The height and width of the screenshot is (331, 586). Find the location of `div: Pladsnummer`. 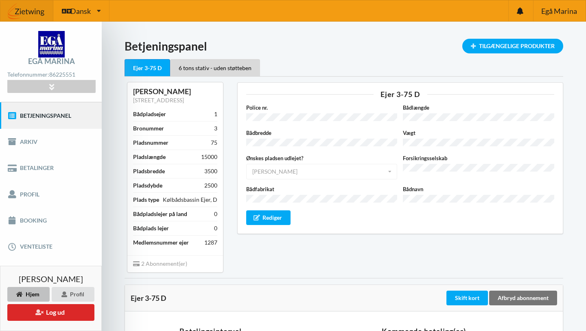

div: Pladsnummer is located at coordinates (151, 143).